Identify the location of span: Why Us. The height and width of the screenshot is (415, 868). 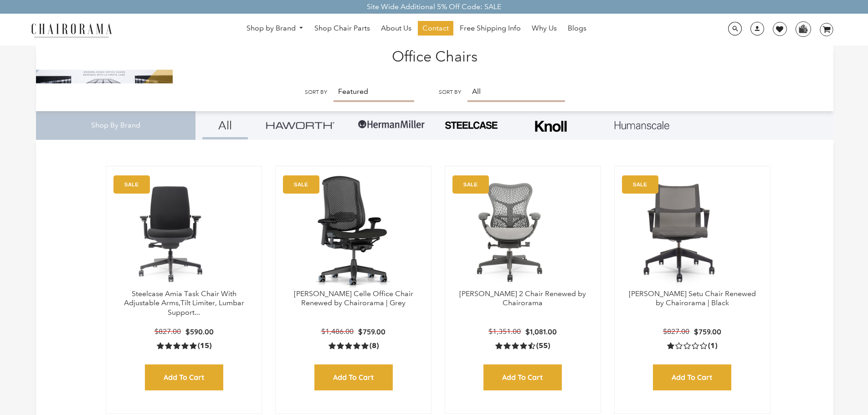
(544, 28).